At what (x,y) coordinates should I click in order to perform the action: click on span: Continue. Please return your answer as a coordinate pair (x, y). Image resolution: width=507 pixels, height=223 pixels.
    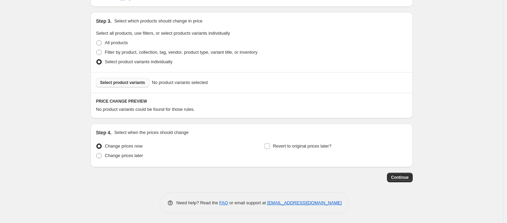
    Looking at the image, I should click on (400, 177).